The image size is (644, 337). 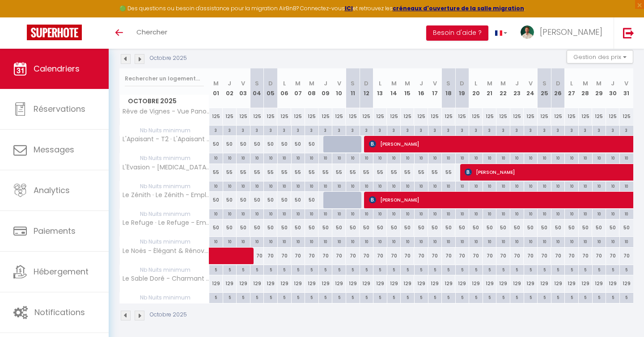 What do you see at coordinates (349, 8) in the screenshot?
I see `a: ICI` at bounding box center [349, 8].